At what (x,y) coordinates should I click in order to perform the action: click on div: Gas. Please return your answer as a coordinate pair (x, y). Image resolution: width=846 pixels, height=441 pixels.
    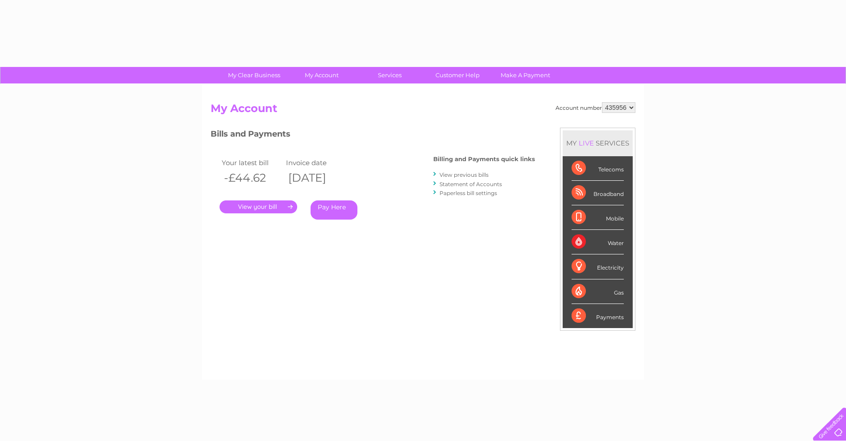
    Looking at the image, I should click on (597, 291).